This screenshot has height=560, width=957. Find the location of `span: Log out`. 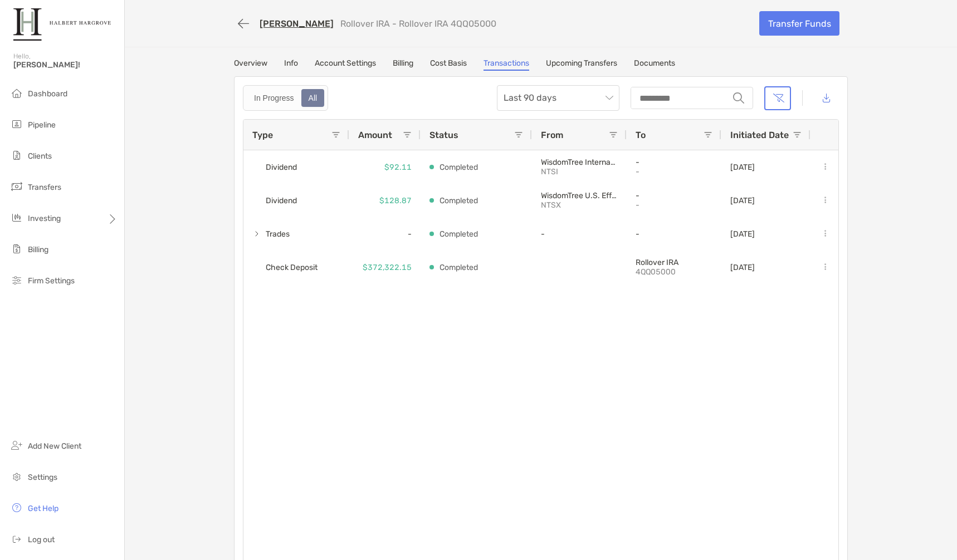

span: Log out is located at coordinates (41, 539).